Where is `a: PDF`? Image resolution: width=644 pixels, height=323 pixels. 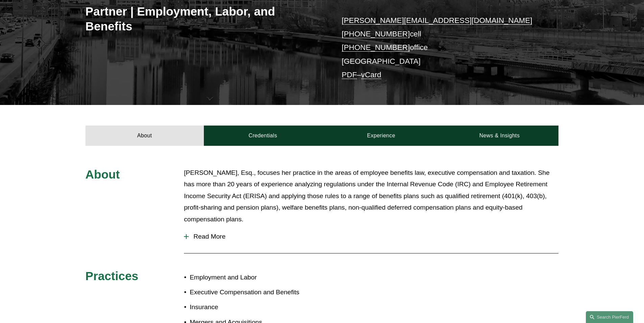 a: PDF is located at coordinates (349, 75).